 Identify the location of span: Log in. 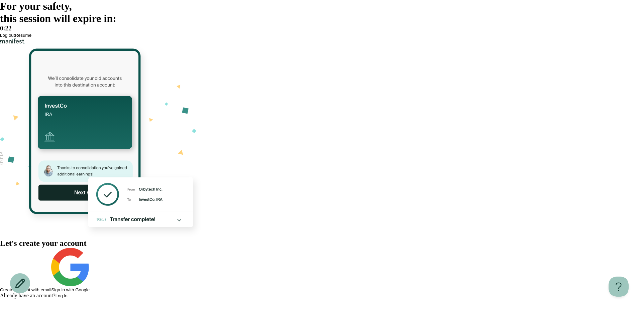
(62, 296).